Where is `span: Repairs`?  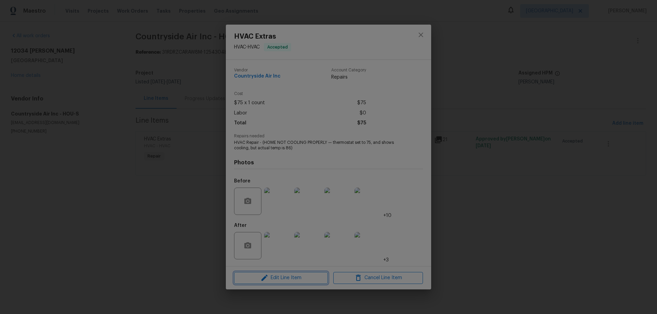
span: Repairs is located at coordinates (349, 77).